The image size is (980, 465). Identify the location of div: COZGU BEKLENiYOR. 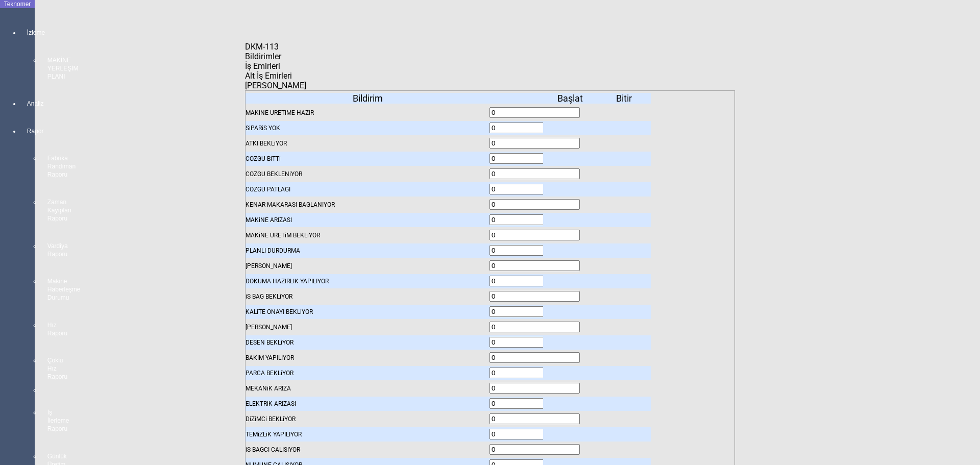
(367, 174).